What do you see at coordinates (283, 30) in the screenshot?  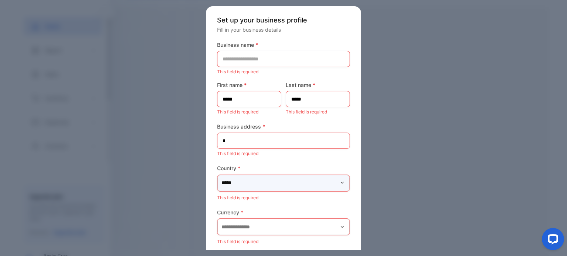 I see `p: Fill in your business details` at bounding box center [283, 30].